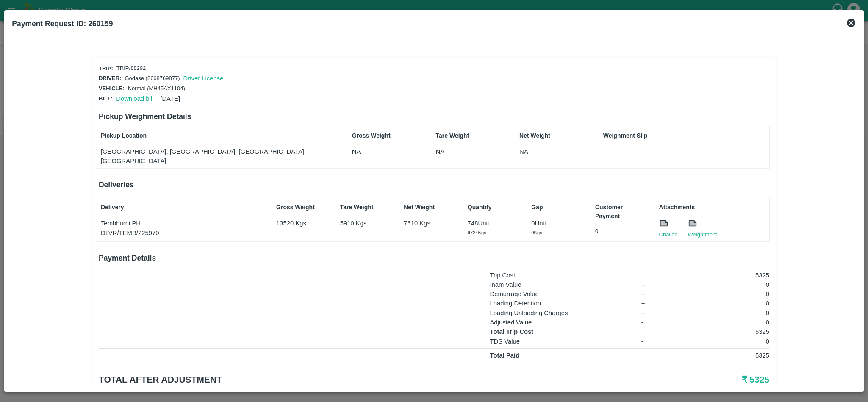  I want to click on h5: ₹ 5325, so click(658, 380).